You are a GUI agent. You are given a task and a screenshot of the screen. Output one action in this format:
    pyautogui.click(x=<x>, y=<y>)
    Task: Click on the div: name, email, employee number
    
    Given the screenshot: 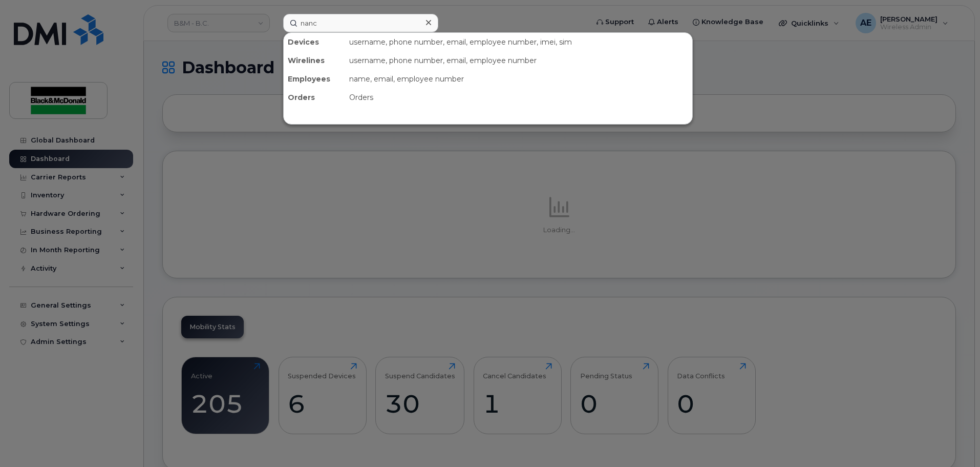 What is the action you would take?
    pyautogui.click(x=519, y=79)
    